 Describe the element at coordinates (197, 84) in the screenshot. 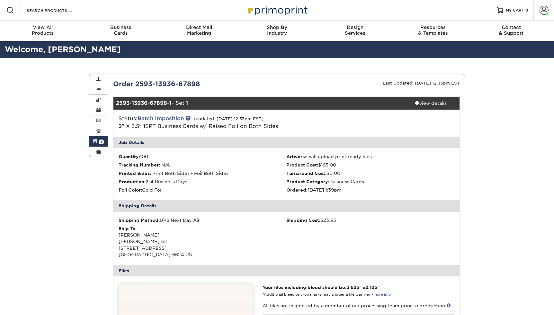

I see `div: Order 2593-13936-67898` at that location.